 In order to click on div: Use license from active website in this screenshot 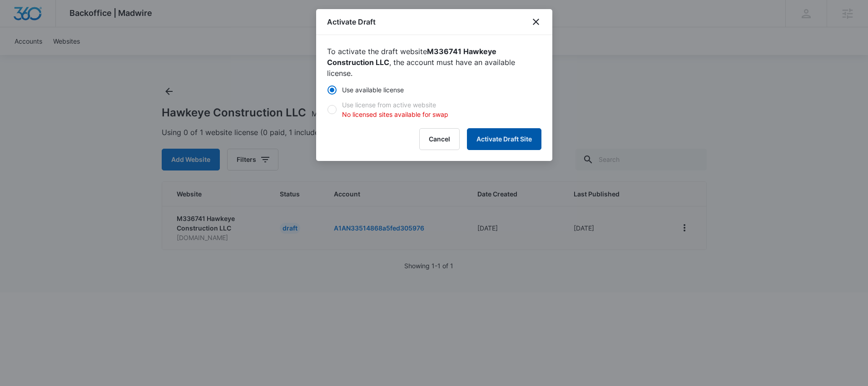, I will do `click(395, 110)`.